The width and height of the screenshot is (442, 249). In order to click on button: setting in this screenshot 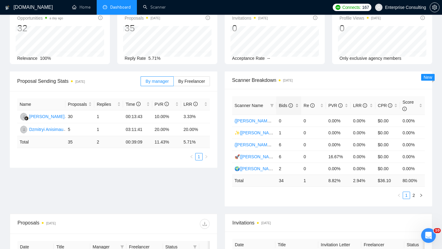, I will do `click(435, 7)`.